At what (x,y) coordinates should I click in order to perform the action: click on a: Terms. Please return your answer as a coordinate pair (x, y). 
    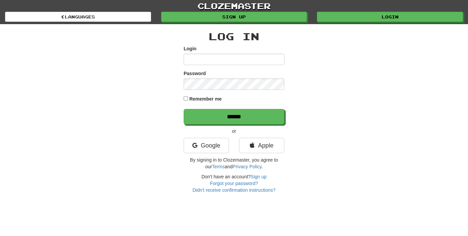
    Looking at the image, I should click on (218, 167).